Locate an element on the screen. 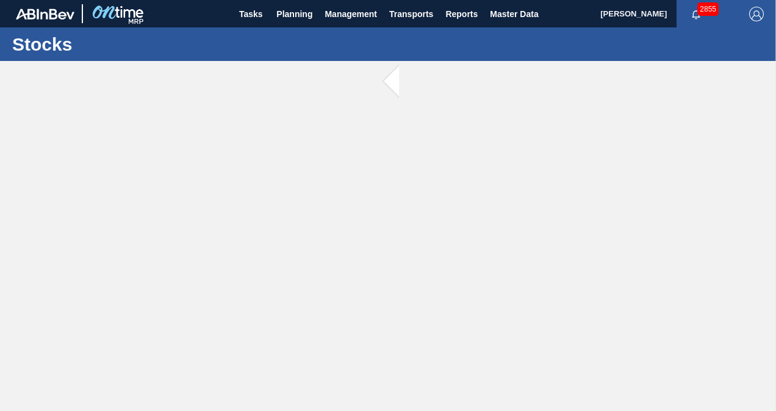 The width and height of the screenshot is (776, 411). span: Tasks is located at coordinates (251, 14).